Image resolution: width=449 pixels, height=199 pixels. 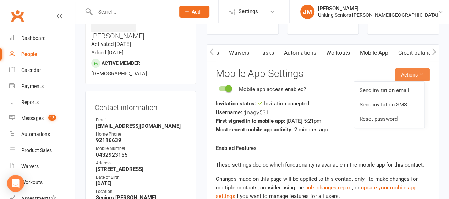 What do you see at coordinates (141, 177) in the screenshot?
I see `div: Date of Birth` at bounding box center [141, 177].